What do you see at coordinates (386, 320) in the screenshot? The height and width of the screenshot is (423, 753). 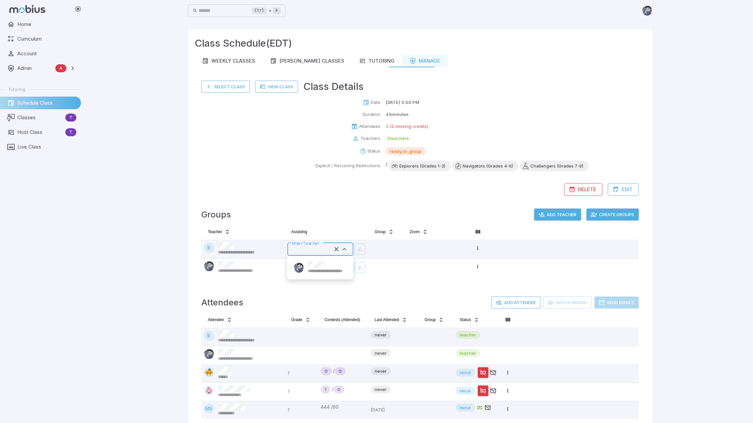 I see `span: Last Attended` at bounding box center [386, 320].